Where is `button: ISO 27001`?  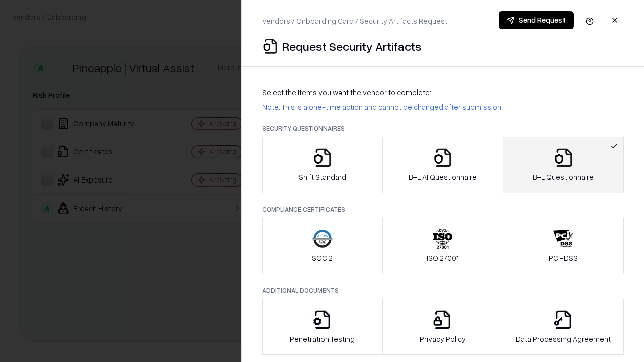 button: ISO 27001 is located at coordinates (442, 246).